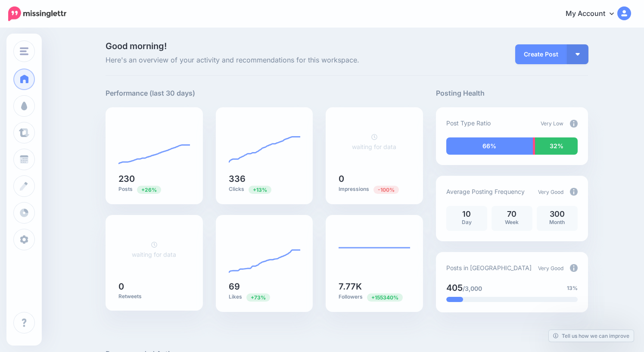 This screenshot has height=352, width=644. What do you see at coordinates (594, 14) in the screenshot?
I see `a: My Account` at bounding box center [594, 14].